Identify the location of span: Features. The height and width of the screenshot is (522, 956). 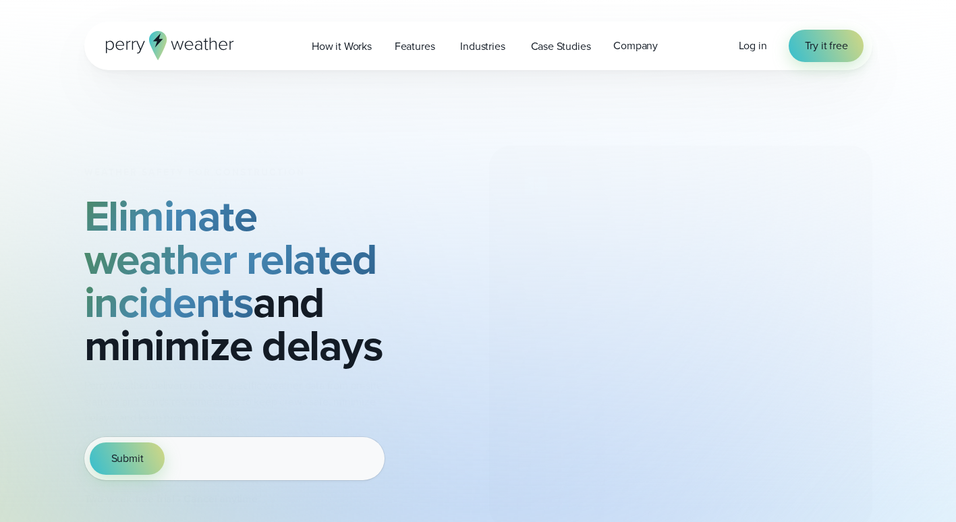
(415, 47).